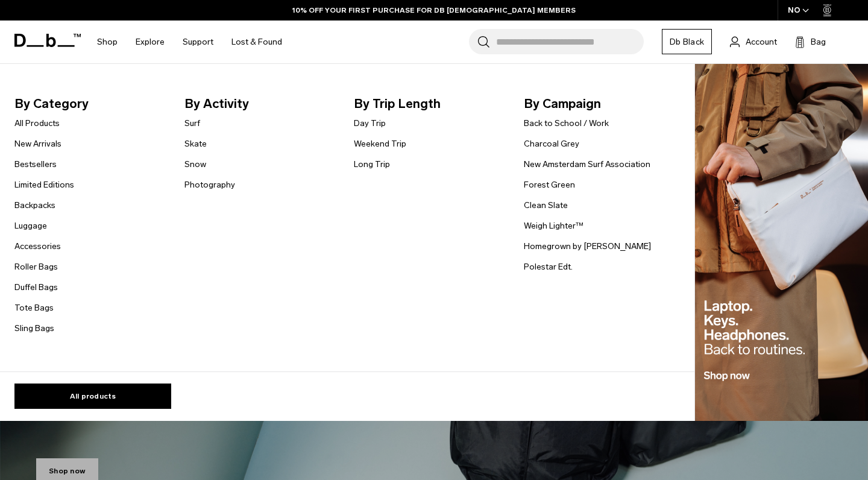 The width and height of the screenshot is (868, 480). What do you see at coordinates (35, 205) in the screenshot?
I see `a: Backpacks` at bounding box center [35, 205].